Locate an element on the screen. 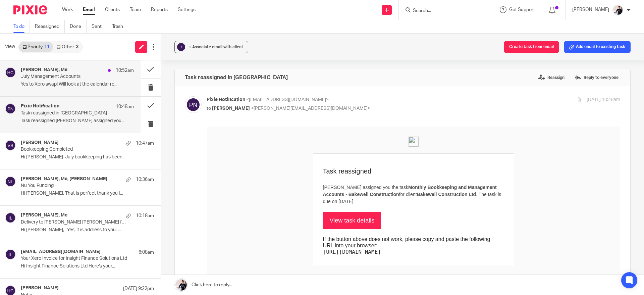  a: Sent is located at coordinates (99, 27).